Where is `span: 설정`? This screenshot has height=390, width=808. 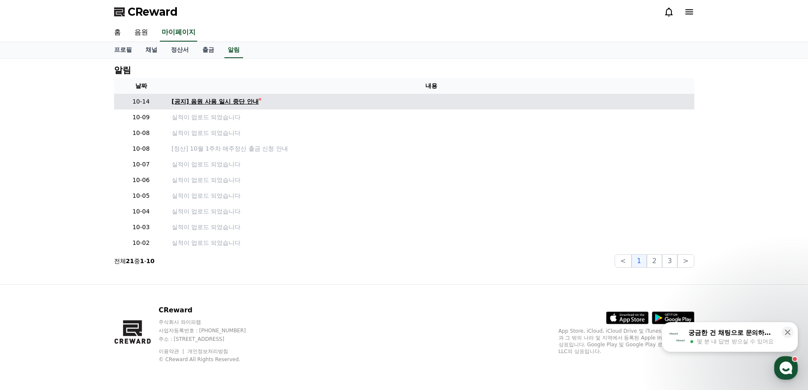 span: 설정 is located at coordinates (136, 285).